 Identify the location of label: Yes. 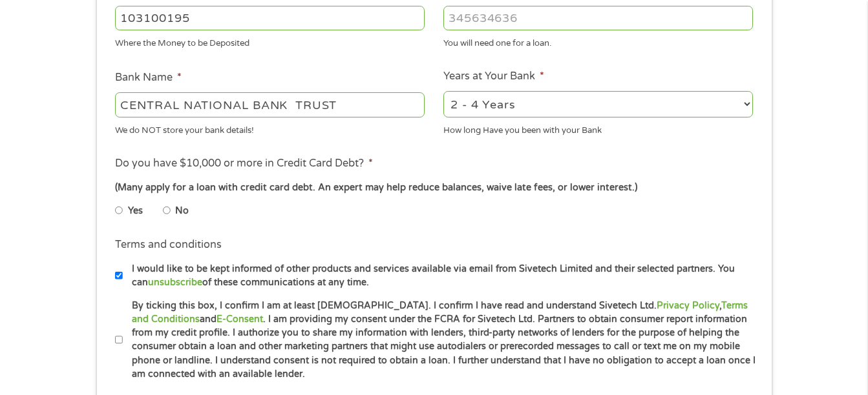
(135, 211).